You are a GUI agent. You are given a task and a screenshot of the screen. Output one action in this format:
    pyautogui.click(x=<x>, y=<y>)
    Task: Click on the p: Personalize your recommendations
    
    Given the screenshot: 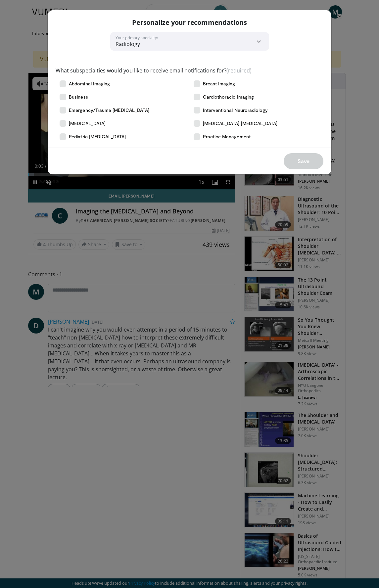 What is the action you would take?
    pyautogui.click(x=189, y=22)
    